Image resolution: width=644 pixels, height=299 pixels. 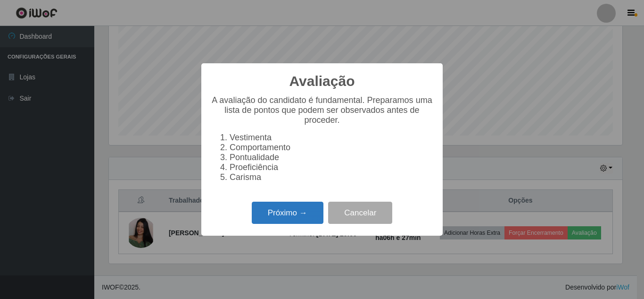 What do you see at coordinates (331, 157) in the screenshot?
I see `li: Pontualidade` at bounding box center [331, 157].